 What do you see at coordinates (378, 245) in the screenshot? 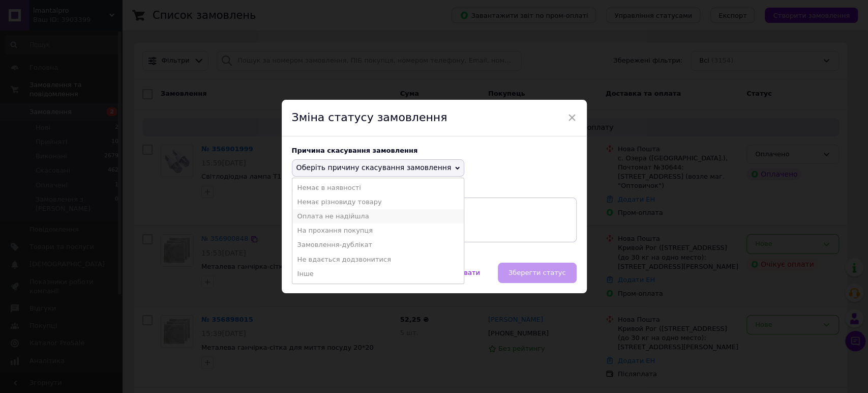
I see `li: Замовлення-дублікат` at bounding box center [378, 245].